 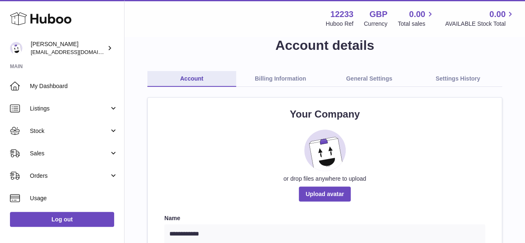 What do you see at coordinates (325, 45) in the screenshot?
I see `h1: Account details` at bounding box center [325, 45].